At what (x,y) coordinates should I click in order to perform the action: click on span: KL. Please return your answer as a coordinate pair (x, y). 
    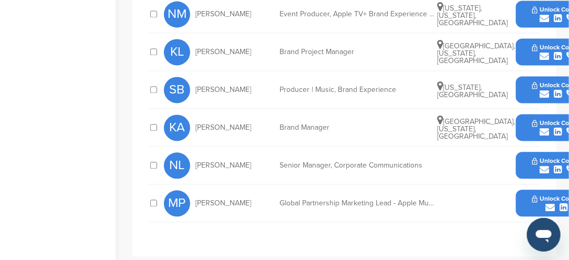
    Looking at the image, I should click on (177, 52).